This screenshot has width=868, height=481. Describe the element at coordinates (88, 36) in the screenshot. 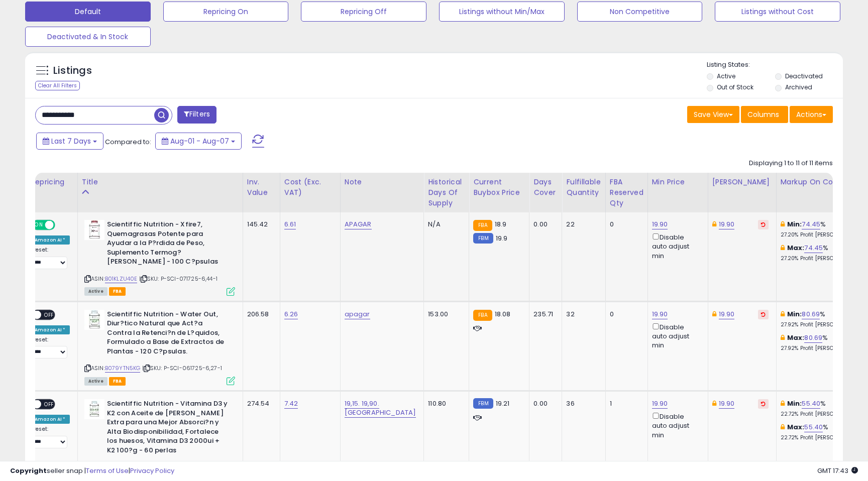

I see `button: Deactivated & In Stock` at that location.